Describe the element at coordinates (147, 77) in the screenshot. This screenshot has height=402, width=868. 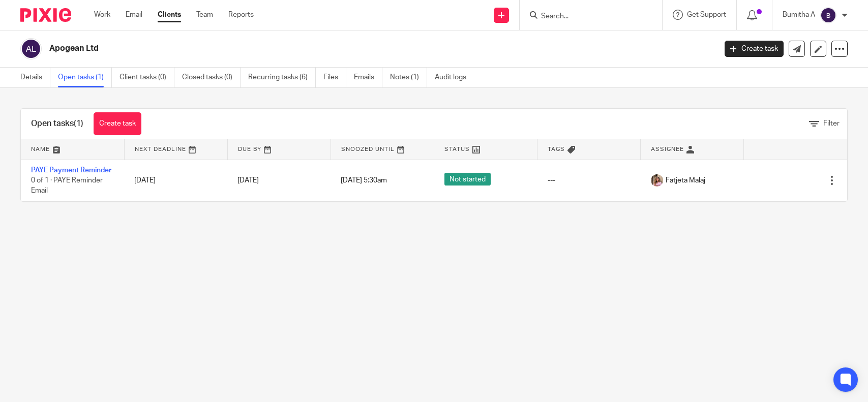
I see `a: Client tasks (0)` at that location.